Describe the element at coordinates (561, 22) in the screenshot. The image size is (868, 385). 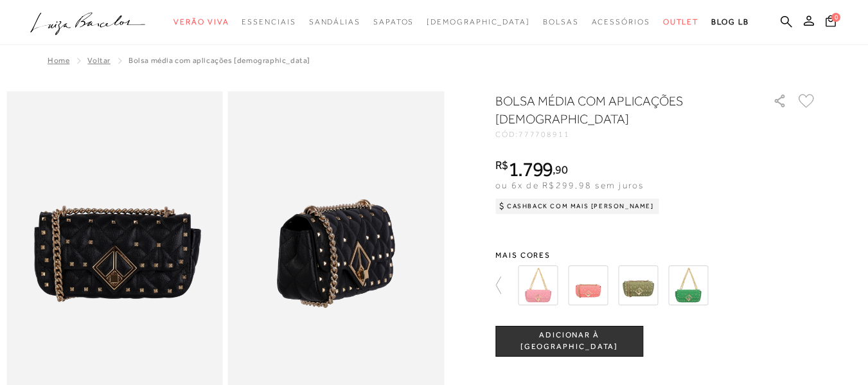
I see `span: Bolsas` at that location.